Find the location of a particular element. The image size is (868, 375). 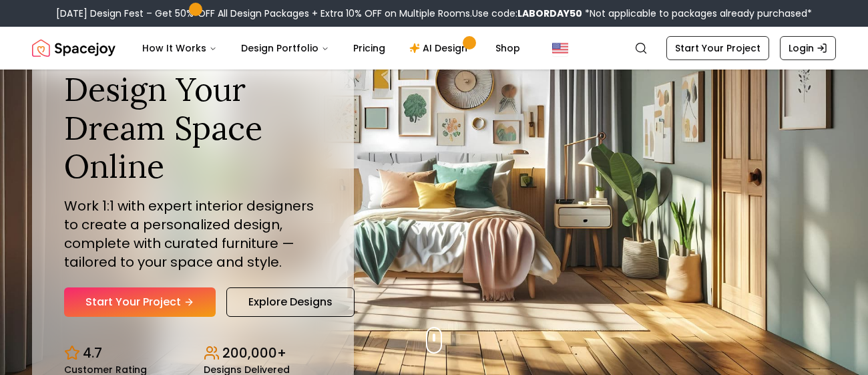

span: *Not applicable to packages already purchased* is located at coordinates (697, 13).